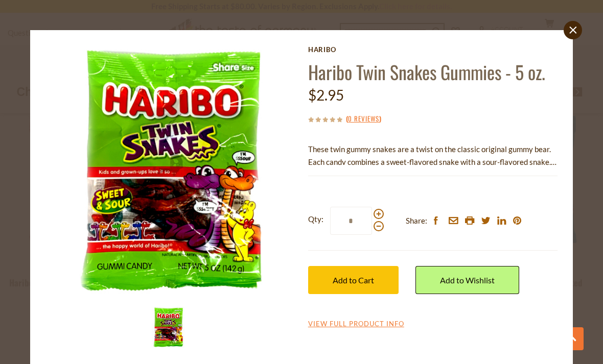 This screenshot has height=364, width=603. What do you see at coordinates (467, 280) in the screenshot?
I see `a: Add to Wishlist` at bounding box center [467, 280].